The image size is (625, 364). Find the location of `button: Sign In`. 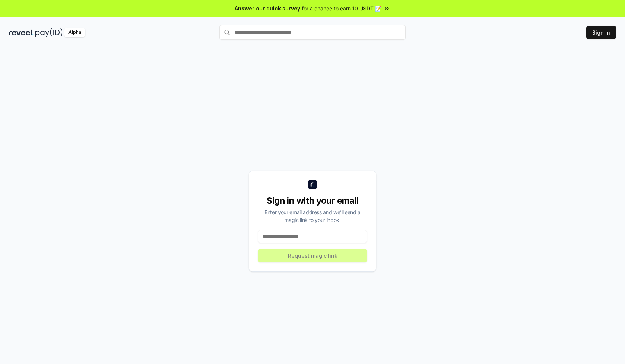

button: Sign In is located at coordinates (601, 32).